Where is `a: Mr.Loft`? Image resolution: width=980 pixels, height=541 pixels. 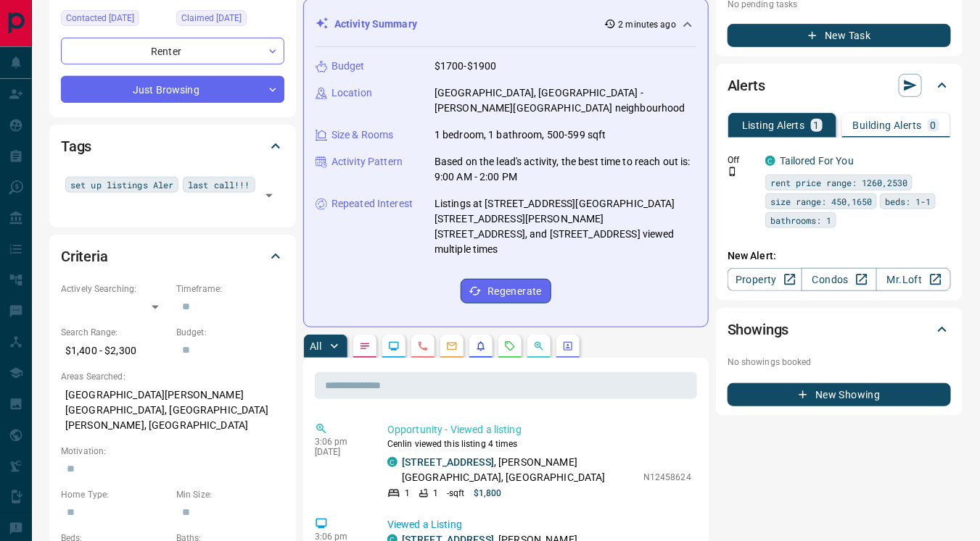
a: Mr.Loft is located at coordinates (913, 279).